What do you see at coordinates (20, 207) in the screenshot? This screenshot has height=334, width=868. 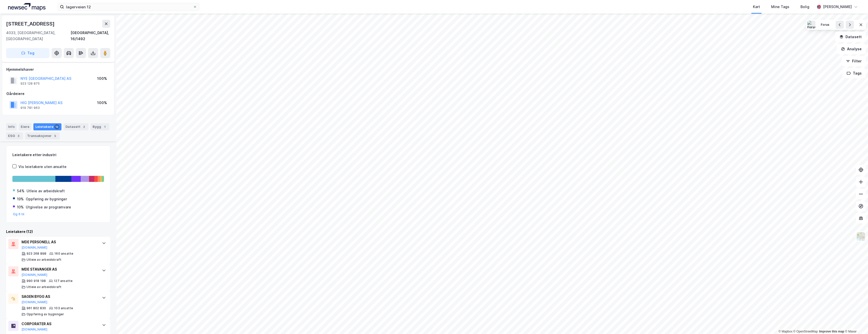 I see `div: 10%` at bounding box center [20, 207].